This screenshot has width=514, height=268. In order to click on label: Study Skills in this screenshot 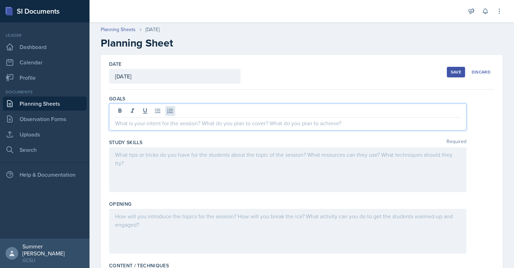, I will do `click(125, 142)`.